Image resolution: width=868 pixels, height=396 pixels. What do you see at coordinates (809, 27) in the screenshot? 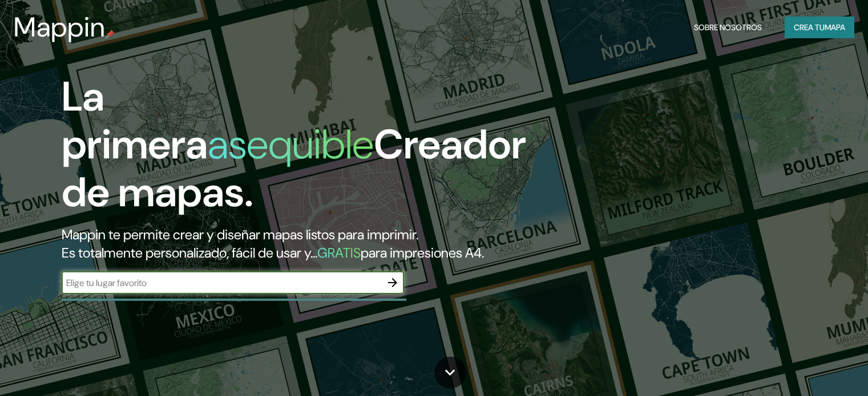
I see `font: Crea tu` at bounding box center [809, 27].